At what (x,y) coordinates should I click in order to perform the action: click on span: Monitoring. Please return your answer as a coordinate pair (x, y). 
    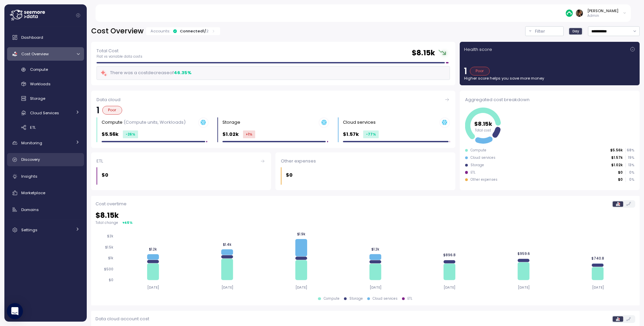
    Looking at the image, I should click on (32, 143).